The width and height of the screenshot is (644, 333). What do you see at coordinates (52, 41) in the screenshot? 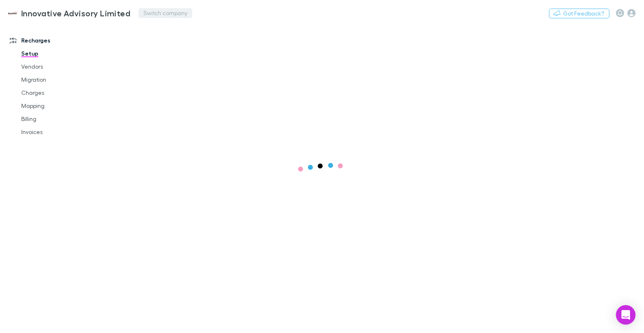
I see `a: Recharges` at bounding box center [52, 41].